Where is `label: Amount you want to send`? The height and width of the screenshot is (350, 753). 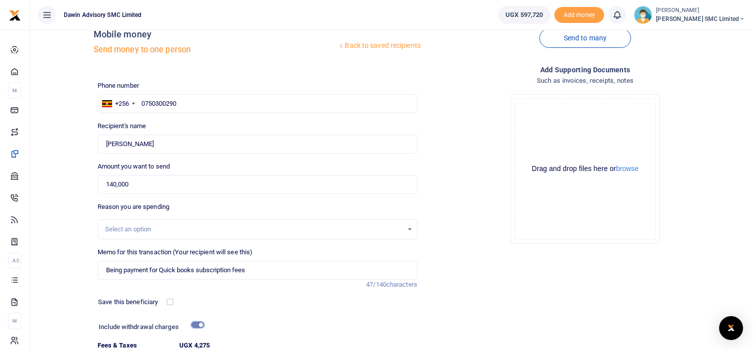 label: Amount you want to send is located at coordinates (133, 166).